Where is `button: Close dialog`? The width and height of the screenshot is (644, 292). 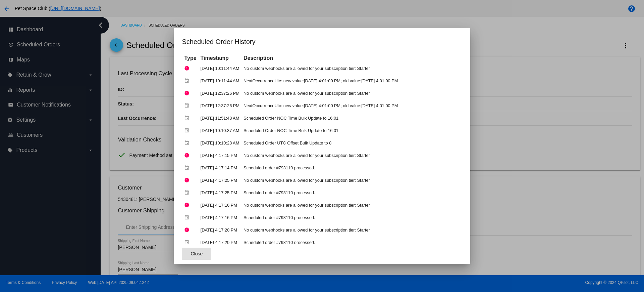 button: Close dialog is located at coordinates (197, 253).